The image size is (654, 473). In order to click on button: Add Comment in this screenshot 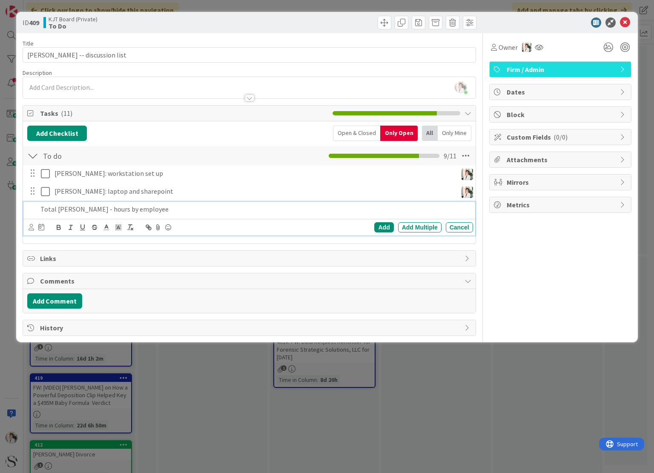, I will do `click(54, 301)`.